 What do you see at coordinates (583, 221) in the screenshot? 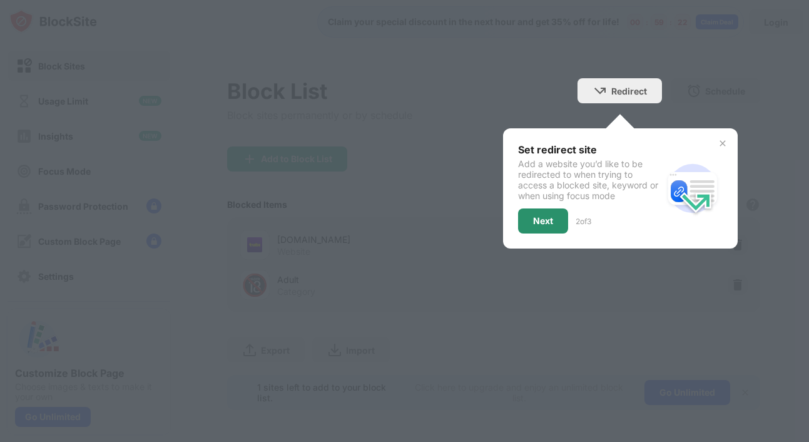
I see `div: 2 of 3` at bounding box center [583, 221].